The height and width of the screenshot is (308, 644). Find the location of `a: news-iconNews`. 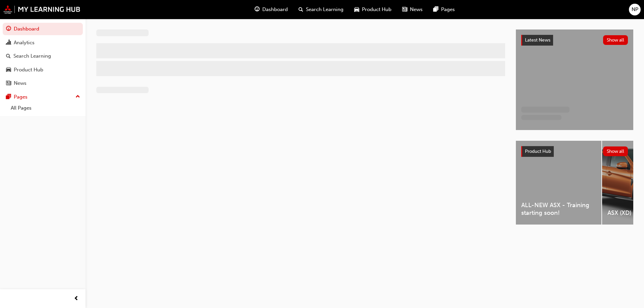

a: news-iconNews is located at coordinates (412, 9).